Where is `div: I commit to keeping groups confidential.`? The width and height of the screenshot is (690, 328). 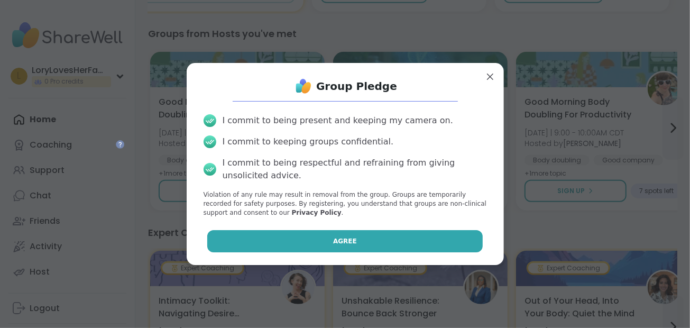
div: I commit to keeping groups confidential. is located at coordinates (308, 142).